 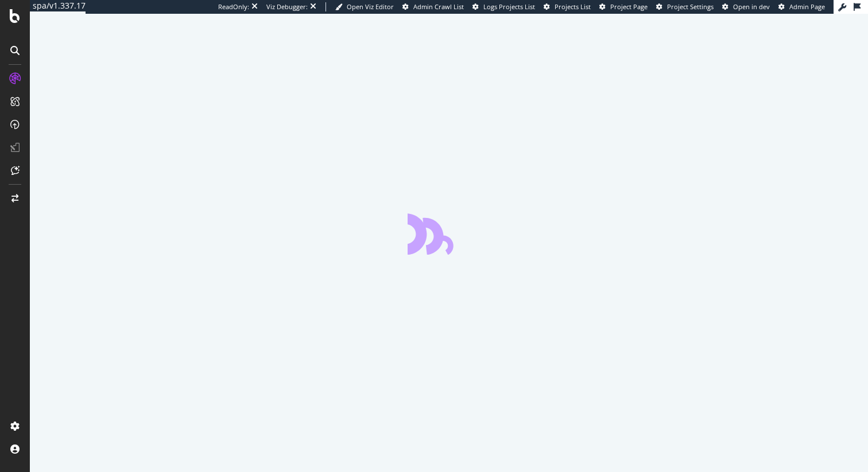 I want to click on a: Projects List, so click(x=568, y=7).